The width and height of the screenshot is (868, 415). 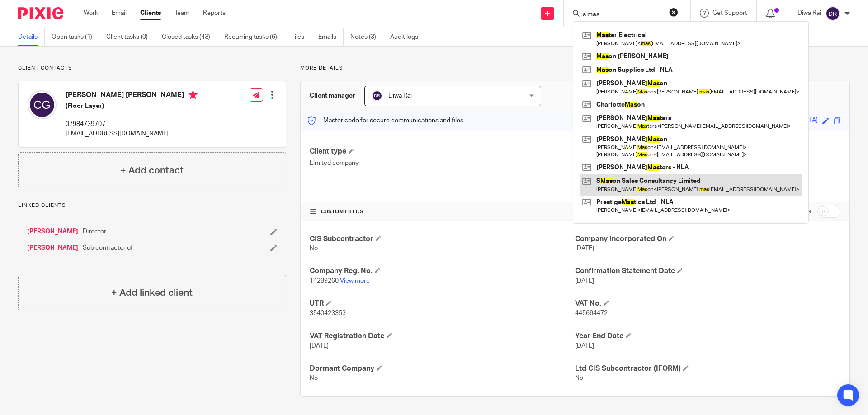 What do you see at coordinates (107, 248) in the screenshot?
I see `span: Sub contractor of` at bounding box center [107, 248].